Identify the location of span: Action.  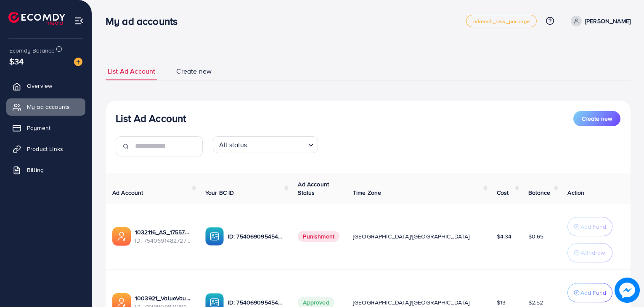
(576, 193).